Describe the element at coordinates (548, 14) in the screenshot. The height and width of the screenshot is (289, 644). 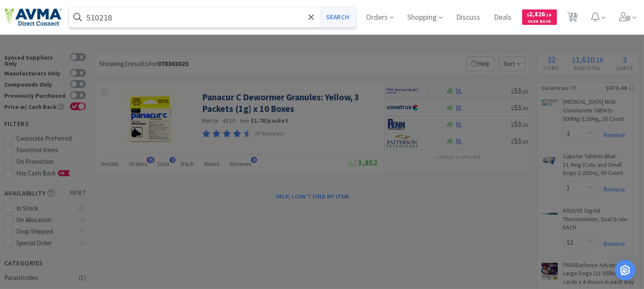
I see `span: . 18` at that location.